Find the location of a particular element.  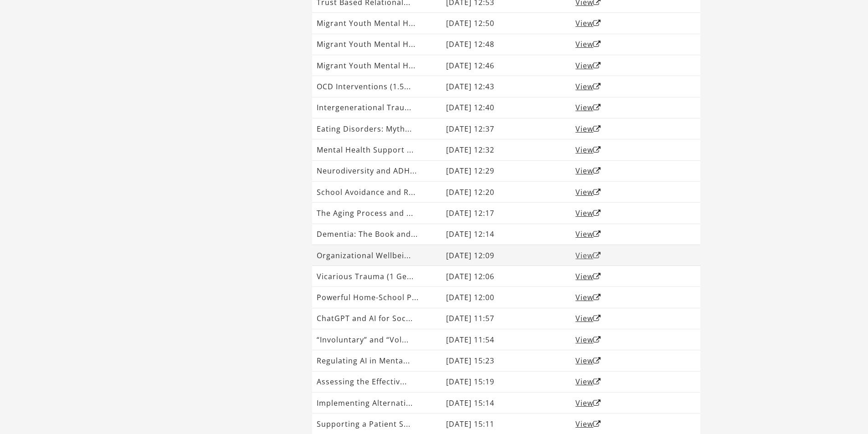

td: Organizational Wellbei... is located at coordinates (377, 256).